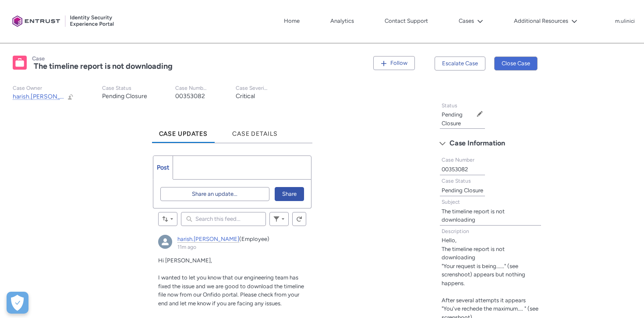 The image size is (644, 318). Describe the element at coordinates (460, 64) in the screenshot. I see `button: Escalate Case` at that location.